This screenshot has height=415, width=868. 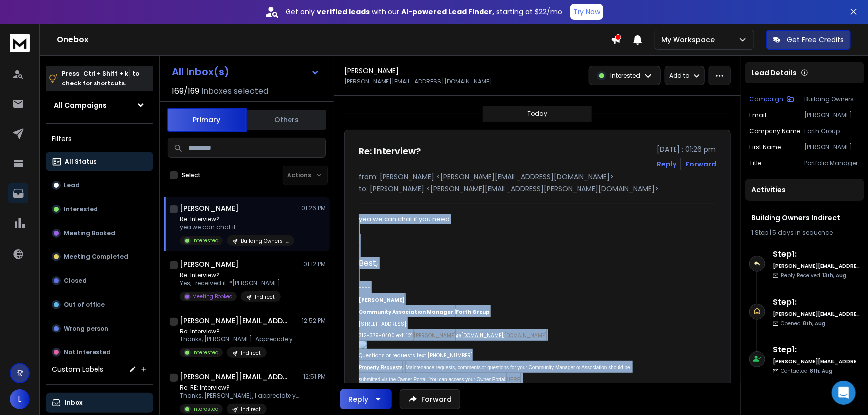 I want to click on span: Maintenance requests, comments or questions for your Community Manager or Association should be s..., so click(x=495, y=374).